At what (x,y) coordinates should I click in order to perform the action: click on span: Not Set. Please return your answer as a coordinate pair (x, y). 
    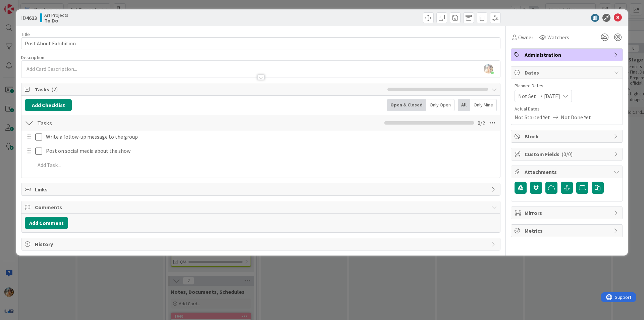
    Looking at the image, I should click on (527, 96).